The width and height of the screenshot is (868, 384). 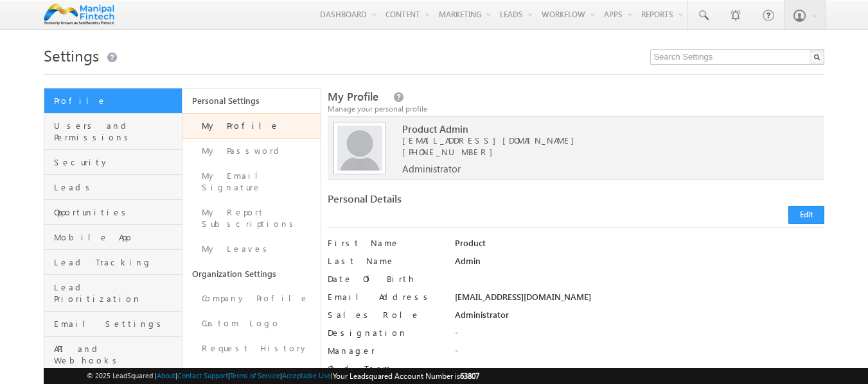 What do you see at coordinates (116, 188) in the screenshot?
I see `span: Leads` at bounding box center [116, 188].